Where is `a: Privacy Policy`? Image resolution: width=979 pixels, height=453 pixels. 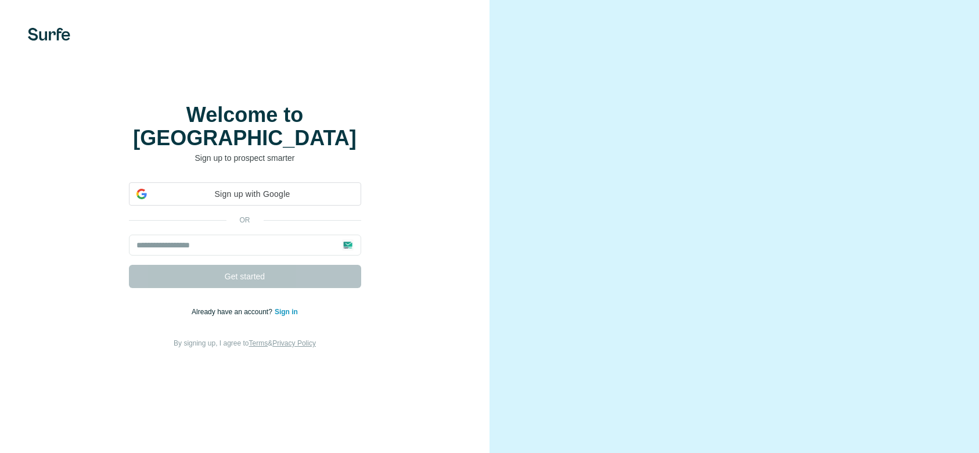 a: Privacy Policy is located at coordinates (294, 343).